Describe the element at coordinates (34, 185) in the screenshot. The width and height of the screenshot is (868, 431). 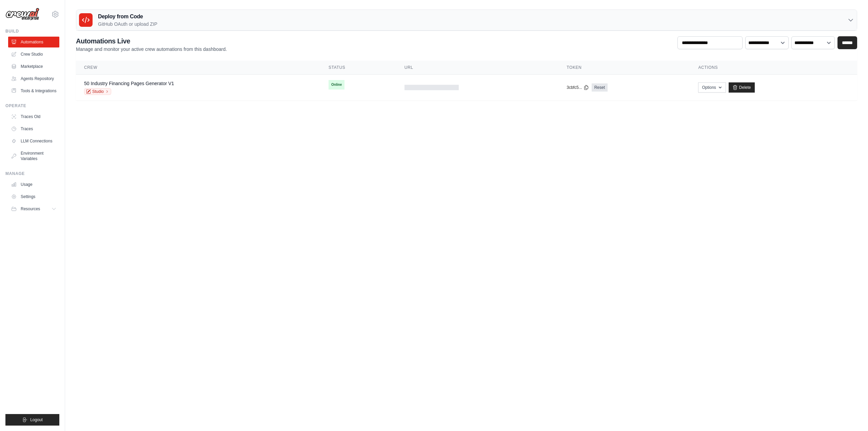
I see `a: Usage` at that location.